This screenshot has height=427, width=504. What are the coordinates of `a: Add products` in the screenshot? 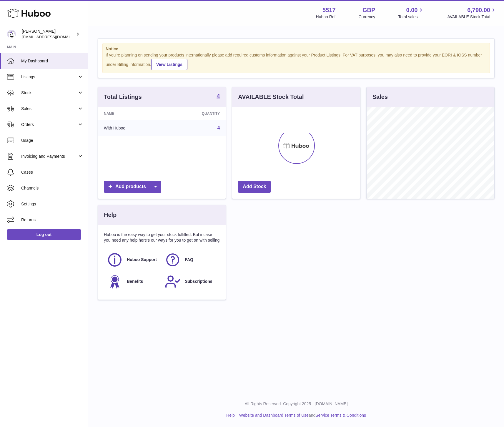 It's located at (133, 186).